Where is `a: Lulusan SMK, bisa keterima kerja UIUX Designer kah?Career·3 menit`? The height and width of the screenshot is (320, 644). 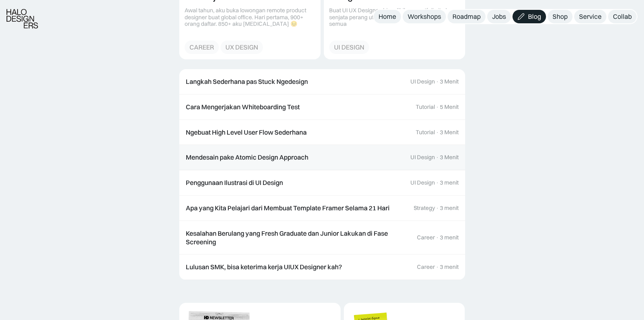 a: Lulusan SMK, bisa keterima kerja UIUX Designer kah?Career·3 menit is located at coordinates (322, 267).